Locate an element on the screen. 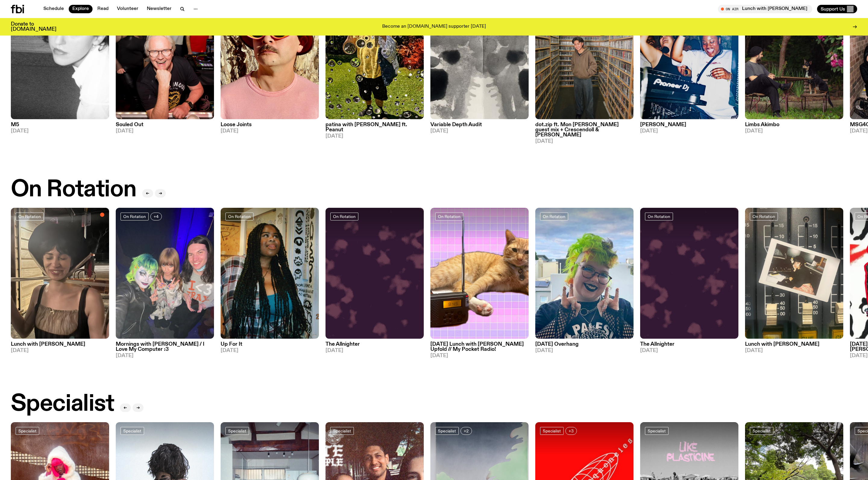 The height and width of the screenshot is (480, 868). span: Tune in live is located at coordinates (767, 8).